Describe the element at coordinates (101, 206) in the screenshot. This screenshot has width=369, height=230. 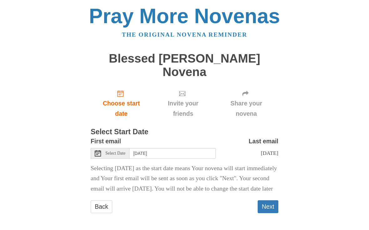
I see `a: Back` at that location.